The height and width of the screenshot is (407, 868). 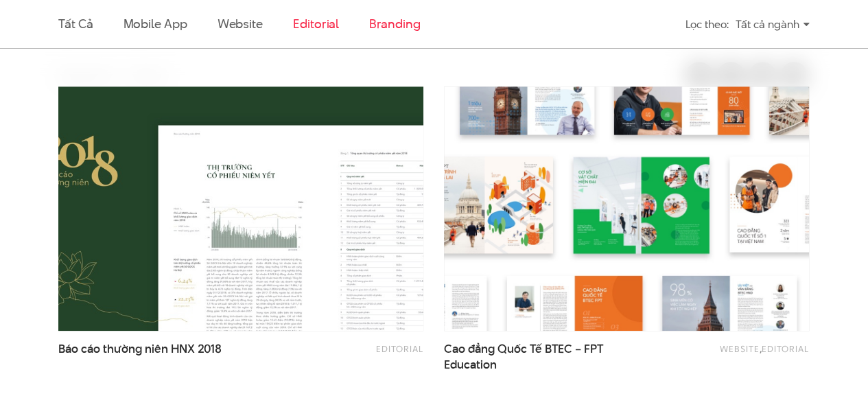 I want to click on a: Cao đẳng Quốc Tế BTEC – FPTEducation, so click(x=544, y=357).